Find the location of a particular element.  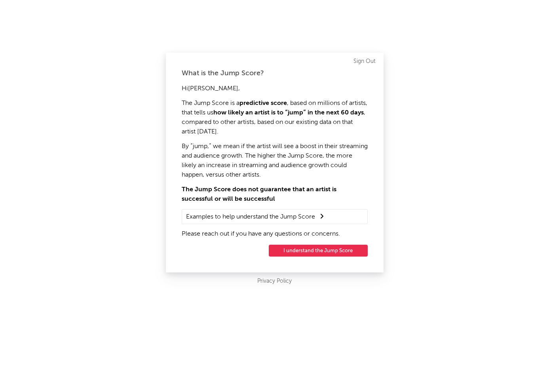

strong: The Jump Score does not guarantee that an artist is successful or will be successful is located at coordinates (259, 194).